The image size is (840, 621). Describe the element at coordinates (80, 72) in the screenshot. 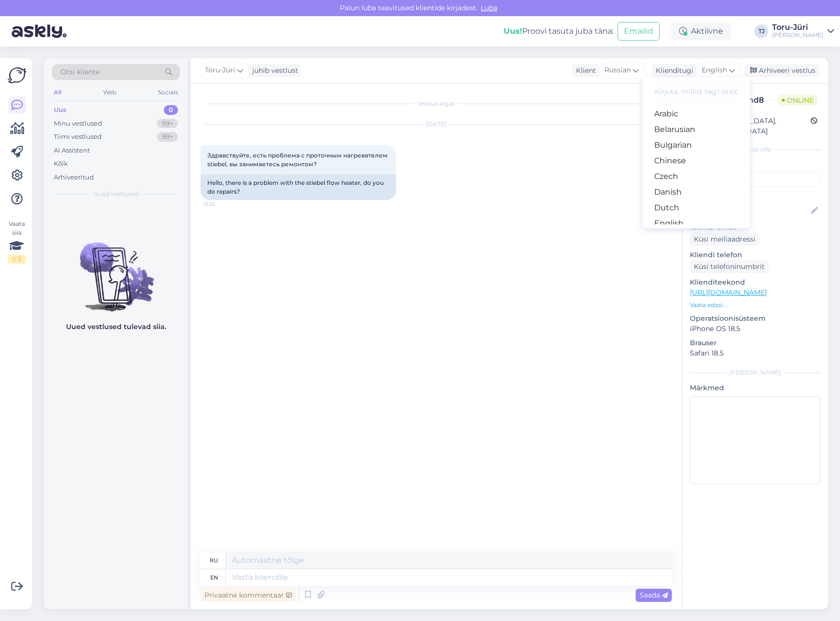

I see `span: Otsi kliente` at that location.